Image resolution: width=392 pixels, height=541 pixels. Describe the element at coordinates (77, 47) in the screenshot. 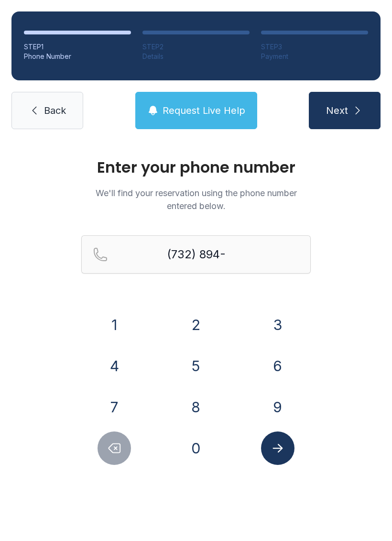

I see `div: STEP 1` at that location.